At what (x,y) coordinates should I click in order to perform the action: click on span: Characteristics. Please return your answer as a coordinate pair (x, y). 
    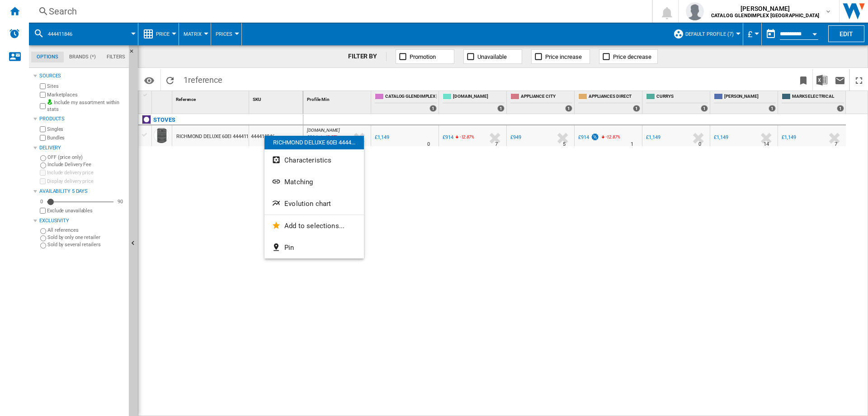
    Looking at the image, I should click on (308, 161).